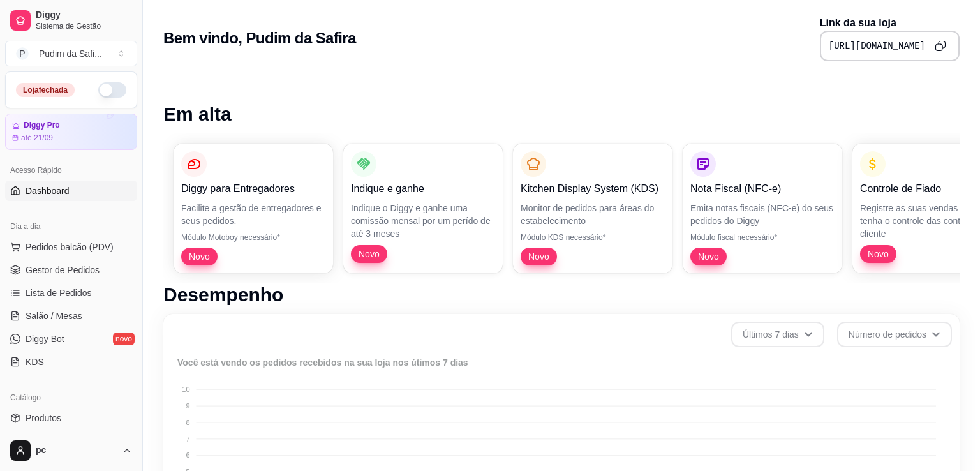  Describe the element at coordinates (70, 270) in the screenshot. I see `a: Gestor de Pedidos` at that location.